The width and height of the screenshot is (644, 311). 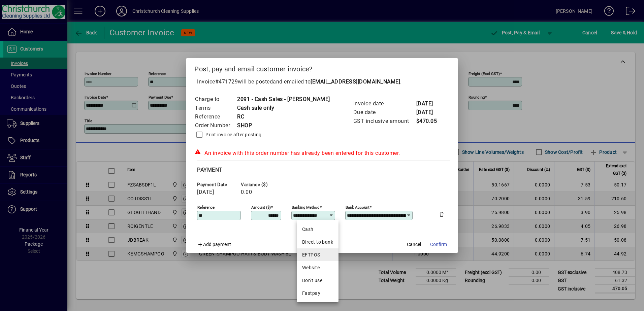 What do you see at coordinates (317, 242) in the screenshot?
I see `div: Direct to bank` at bounding box center [317, 242].